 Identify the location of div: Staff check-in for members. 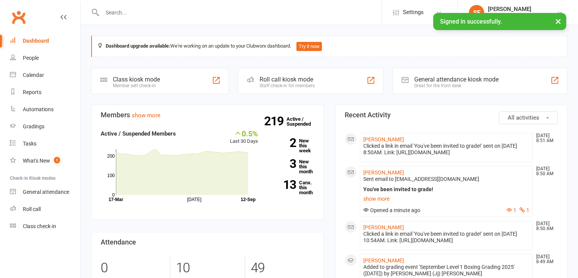
(287, 86).